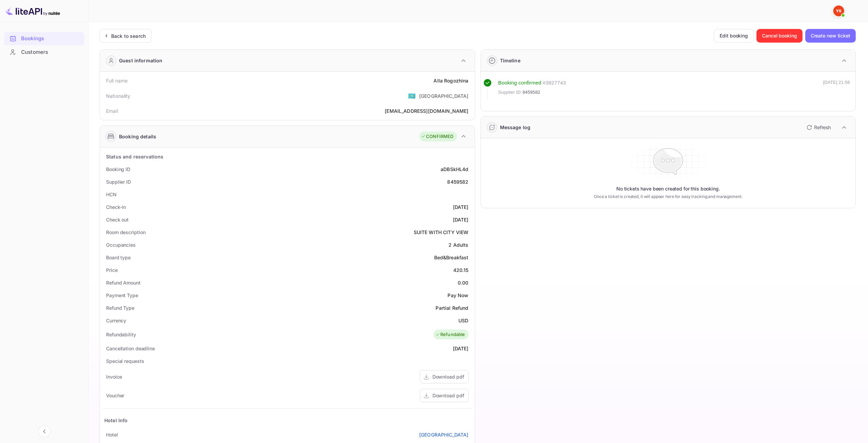  I want to click on div: Status and reservations, so click(135, 156).